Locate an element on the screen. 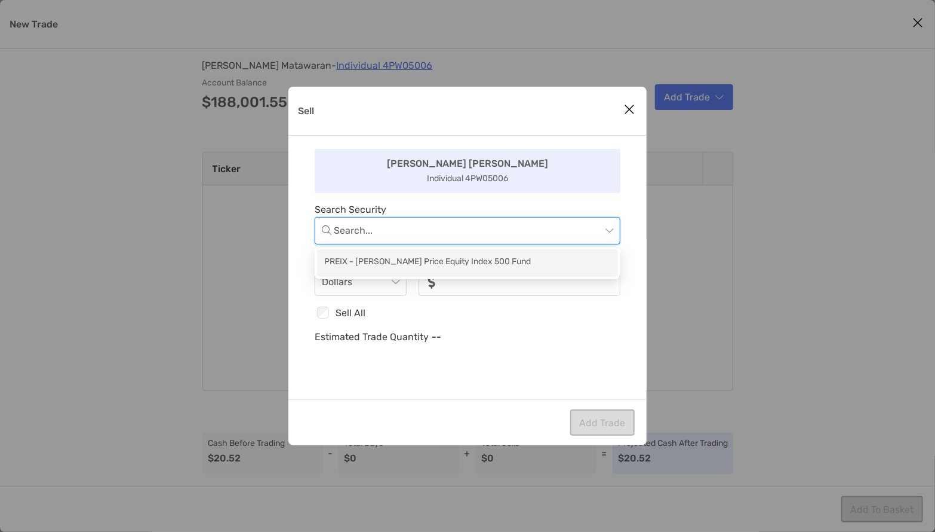 The width and height of the screenshot is (935, 532). p: Sell All is located at coordinates (351, 312).